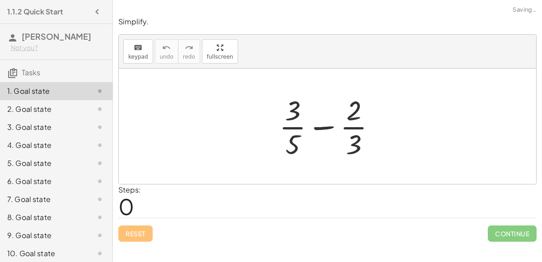 The width and height of the screenshot is (542, 262). Describe the element at coordinates (126, 206) in the screenshot. I see `span: 0` at that location.